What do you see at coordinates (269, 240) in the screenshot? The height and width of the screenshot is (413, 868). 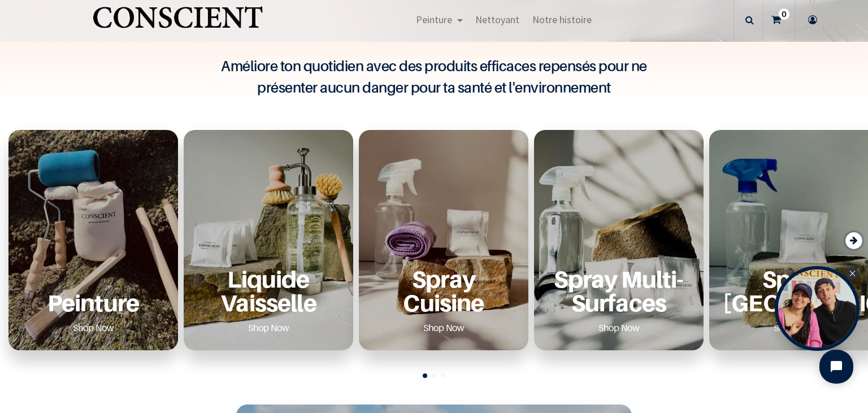 I see `div: 2 / 6` at bounding box center [269, 240].